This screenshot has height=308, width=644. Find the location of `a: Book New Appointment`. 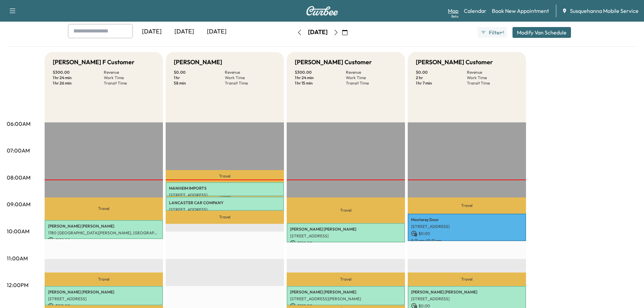

a: Book New Appointment is located at coordinates (520, 11).